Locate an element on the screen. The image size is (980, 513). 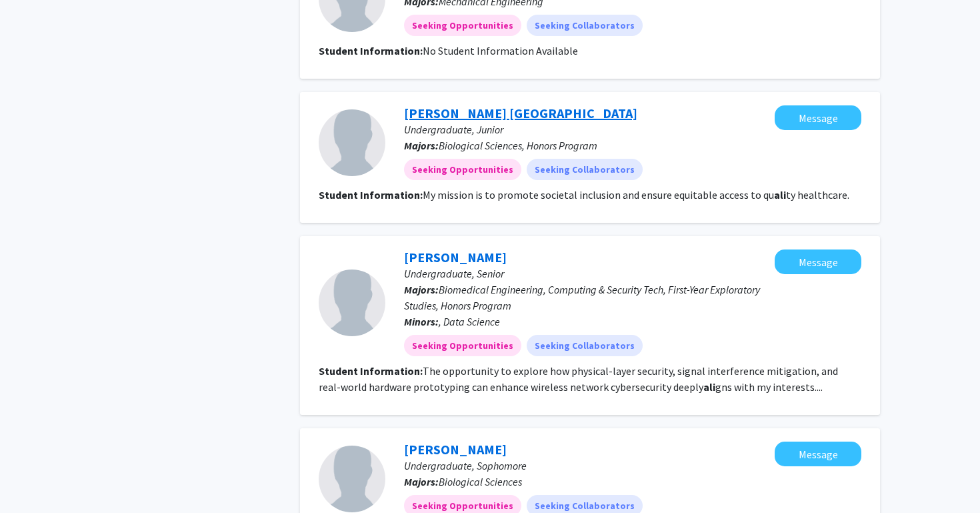
span: Undergraduate, Senior is located at coordinates (454, 274).